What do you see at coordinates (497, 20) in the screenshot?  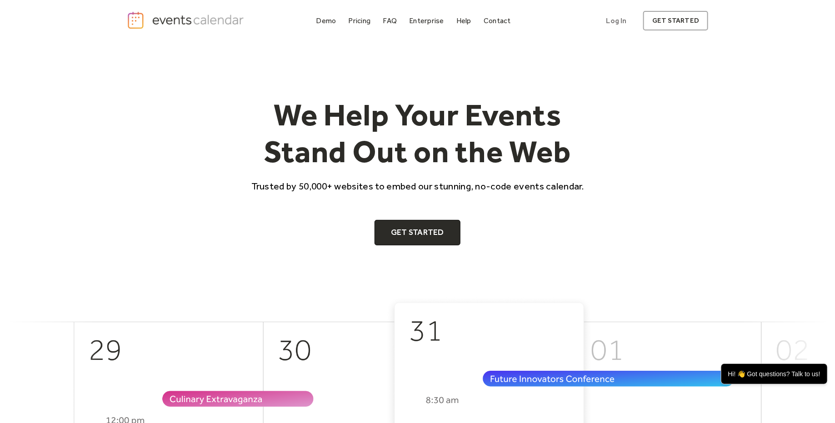 I see `div: Contact` at bounding box center [497, 20].